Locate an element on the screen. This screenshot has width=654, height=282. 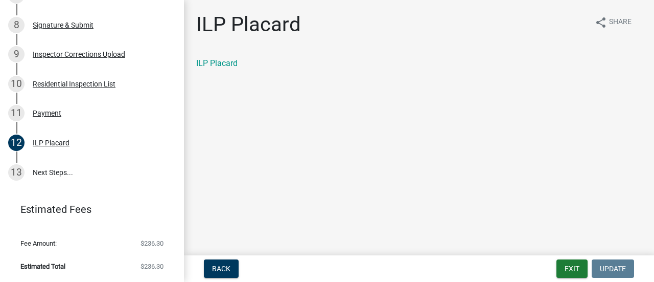
span: Fee Amount: is located at coordinates (38, 243).